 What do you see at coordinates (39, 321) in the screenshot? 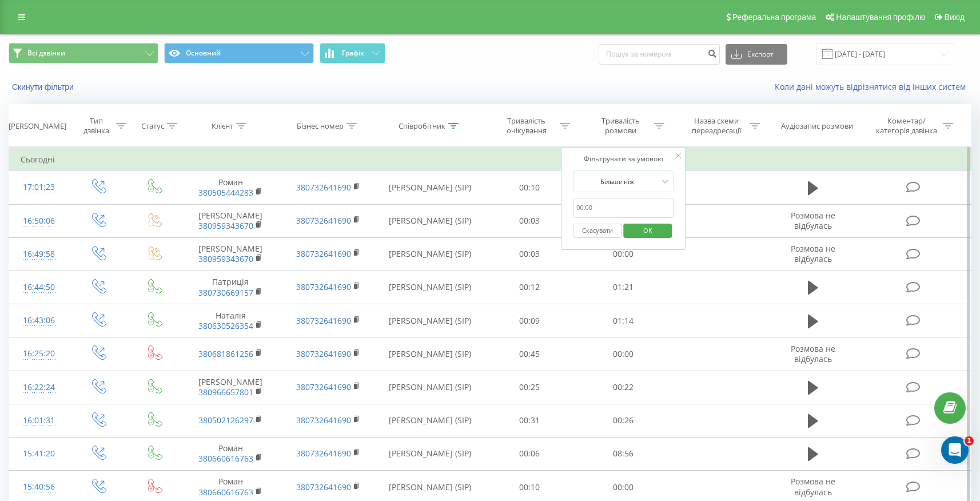
I see `div: 16:43:06` at bounding box center [39, 321].